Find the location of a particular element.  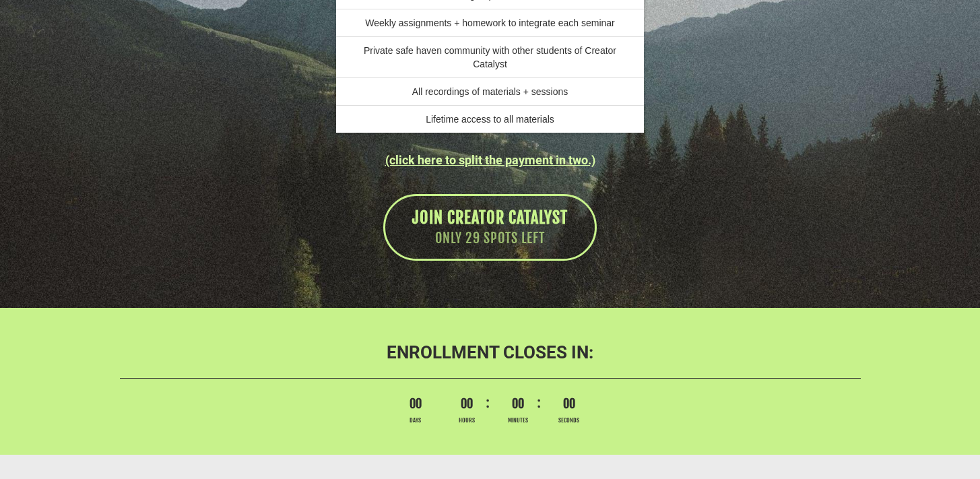

span: Minutes is located at coordinates (518, 420).